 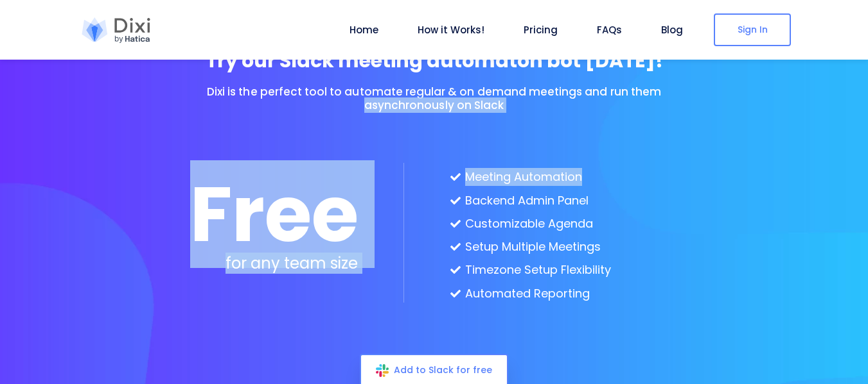 I want to click on li: Customizable Agenda, so click(x=531, y=224).